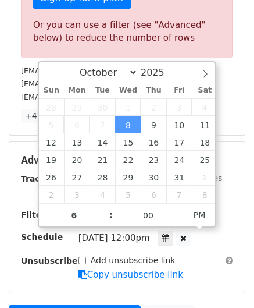 This screenshot has width=254, height=308. What do you see at coordinates (77, 125) in the screenshot?
I see `span: October 6, 2025` at bounding box center [77, 125].